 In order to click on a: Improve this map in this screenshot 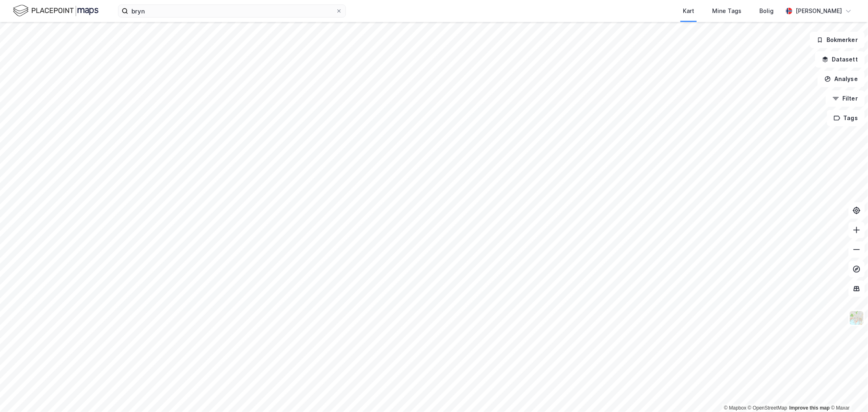, I will do `click(809, 408)`.